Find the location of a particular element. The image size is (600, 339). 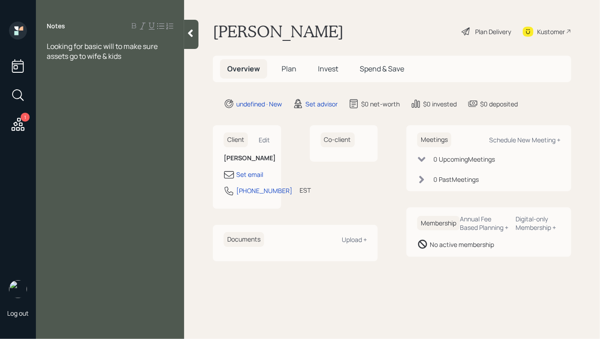

h6: Client is located at coordinates (236, 140).